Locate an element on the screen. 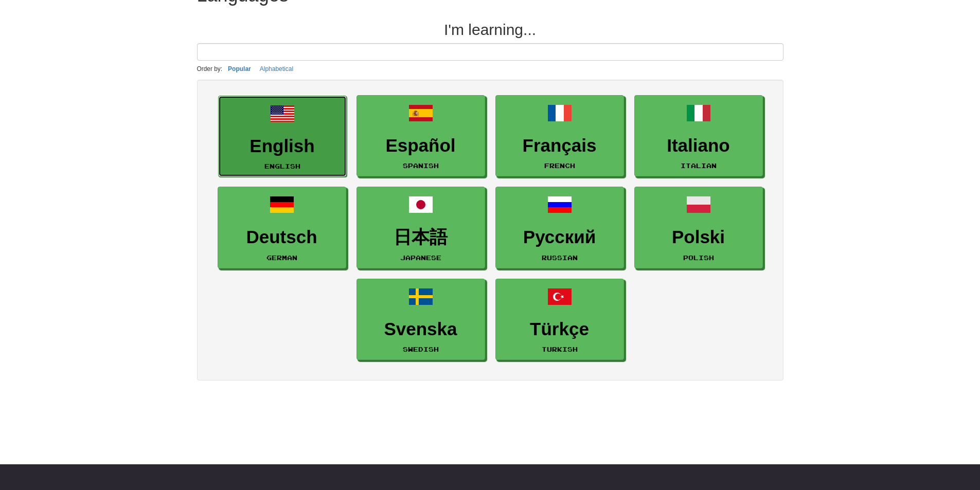 This screenshot has height=490, width=980. h3: 日本語 is located at coordinates (421, 237).